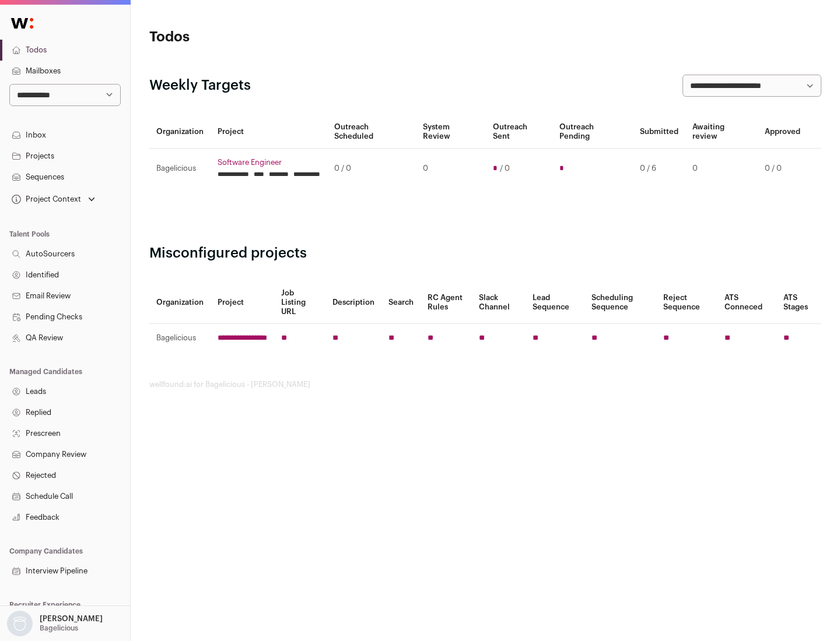 The image size is (840, 641). I want to click on th: Reject Sequence, so click(687, 302).